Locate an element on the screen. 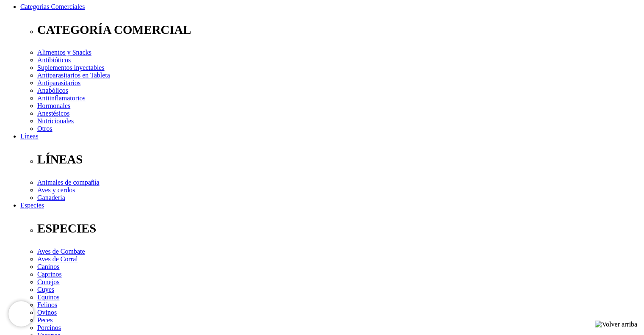 This screenshot has width=644, height=335. span: Equinos is located at coordinates (48, 297).